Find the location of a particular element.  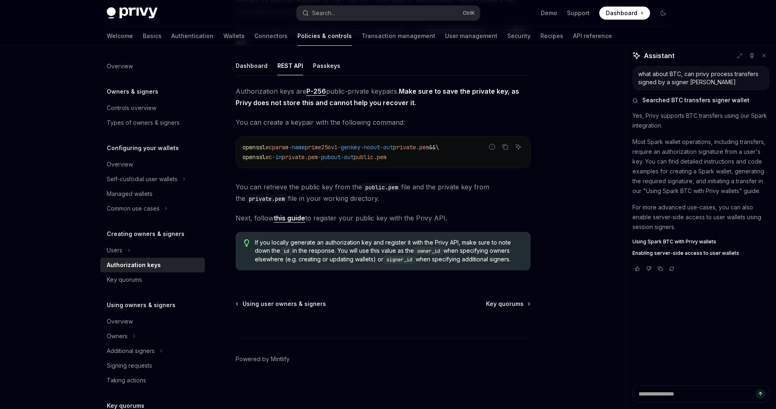

svg: Tip is located at coordinates (247, 243).